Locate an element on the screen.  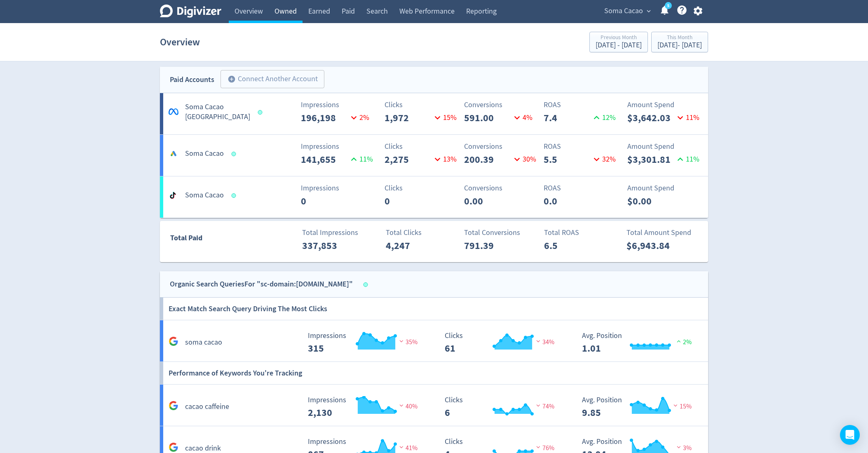
span: expand_more is located at coordinates (649, 11).